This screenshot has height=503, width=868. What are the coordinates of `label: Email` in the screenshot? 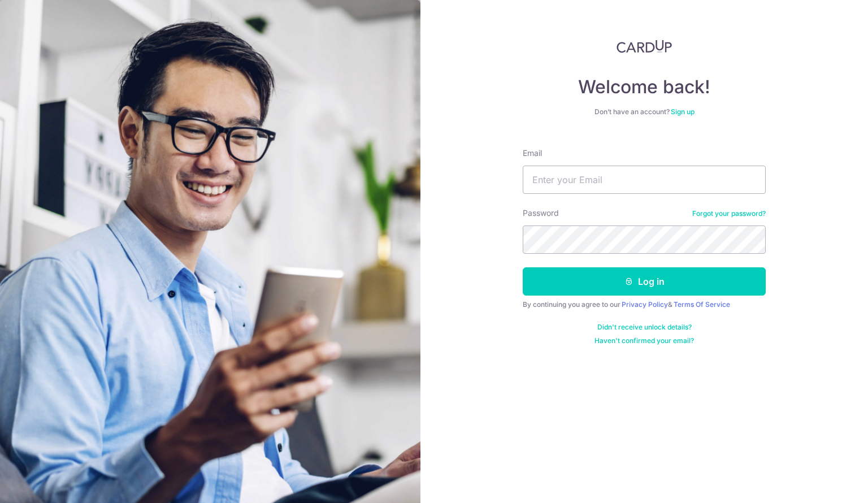 It's located at (532, 153).